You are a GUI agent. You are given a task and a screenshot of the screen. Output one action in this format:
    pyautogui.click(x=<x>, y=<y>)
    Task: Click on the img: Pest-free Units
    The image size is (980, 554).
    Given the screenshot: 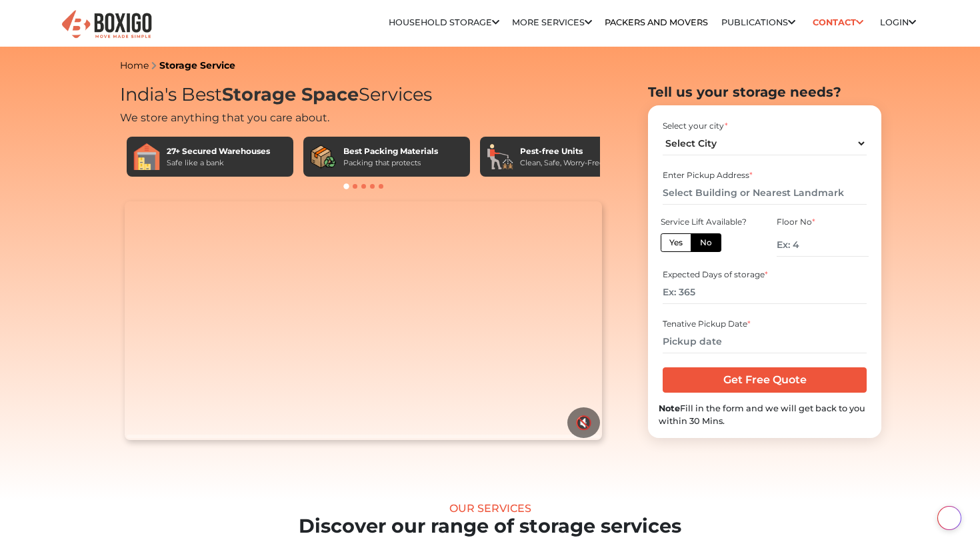 What is the action you would take?
    pyautogui.click(x=500, y=157)
    